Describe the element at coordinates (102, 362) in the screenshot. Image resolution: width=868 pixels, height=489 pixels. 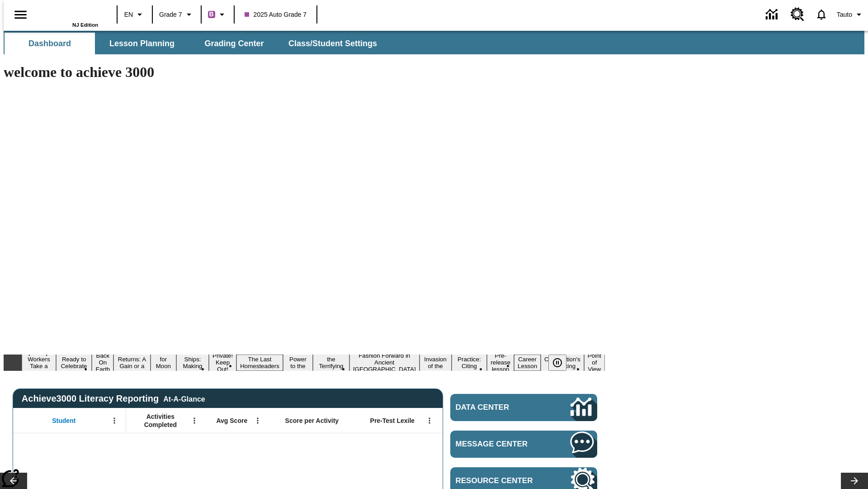
I see `button: Slide 3 Back On Earth` at that location.